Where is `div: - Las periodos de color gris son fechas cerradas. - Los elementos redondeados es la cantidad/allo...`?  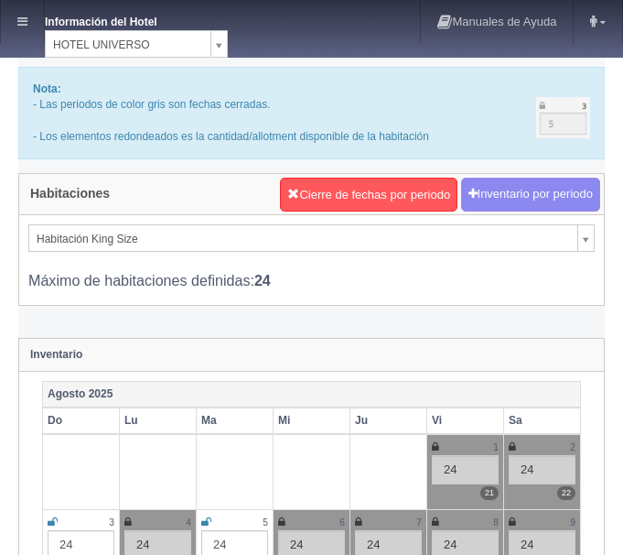 div: - Las periodos de color gris son fechas cerradas. - Los elementos redondeados es la cantidad/allo... is located at coordinates (311, 113).